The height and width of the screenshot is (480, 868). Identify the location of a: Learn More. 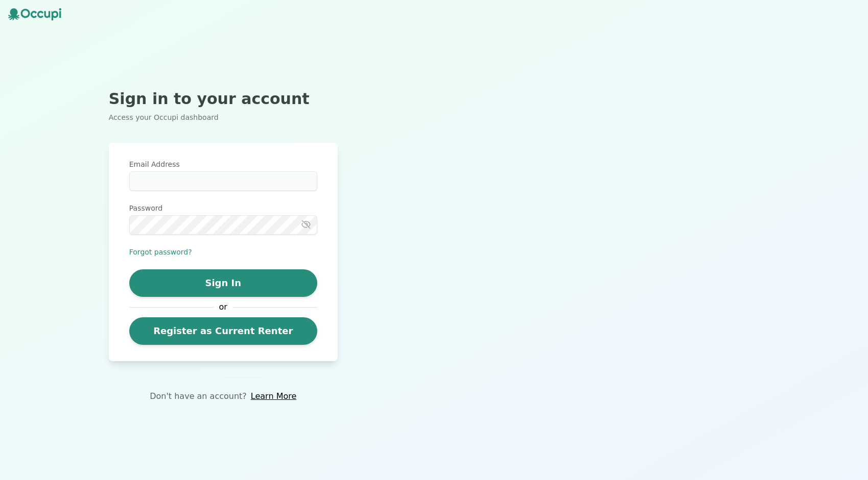
(273, 396).